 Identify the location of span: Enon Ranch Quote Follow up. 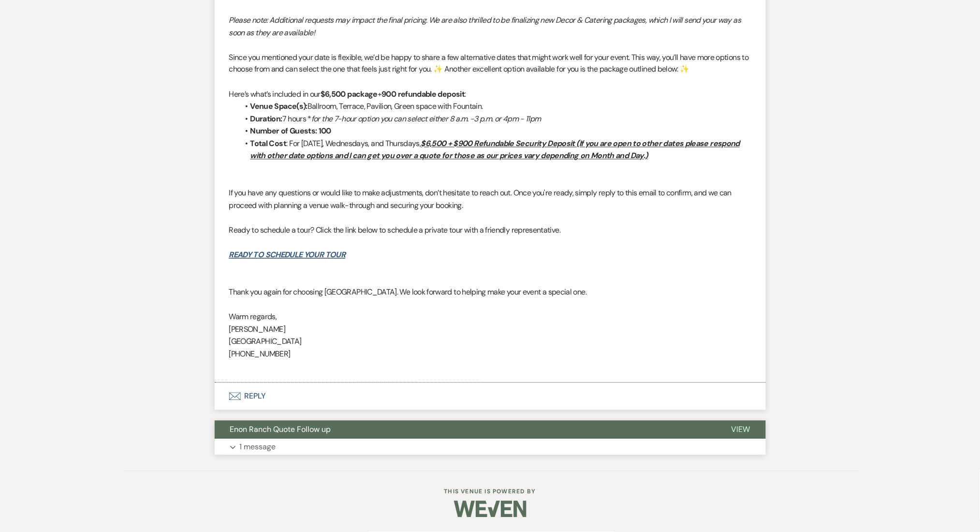
(280, 430).